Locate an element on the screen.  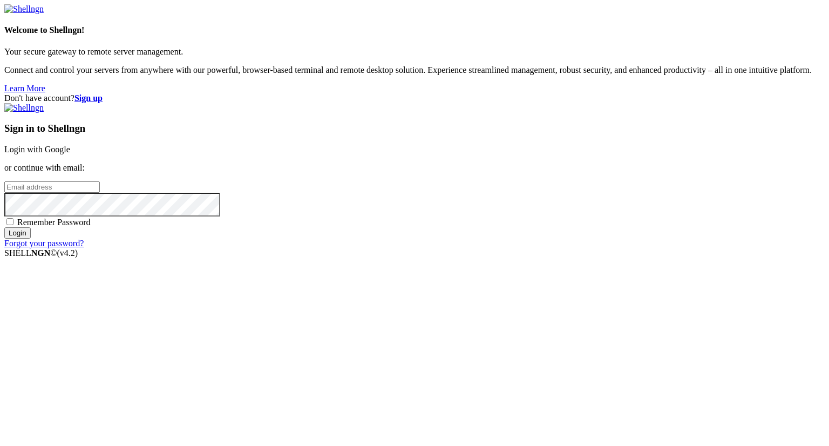
strong: Sign up is located at coordinates (88, 98).